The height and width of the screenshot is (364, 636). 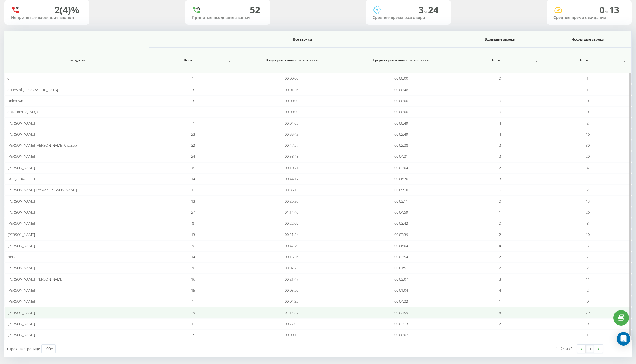 What do you see at coordinates (24, 348) in the screenshot?
I see `span: Строк на странице` at bounding box center [24, 348].